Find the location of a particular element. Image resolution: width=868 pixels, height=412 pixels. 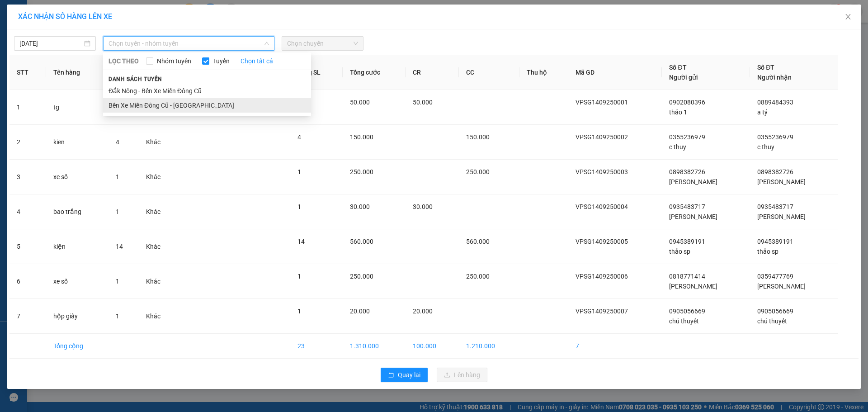

span: VPSG1409250003 is located at coordinates (602, 172).